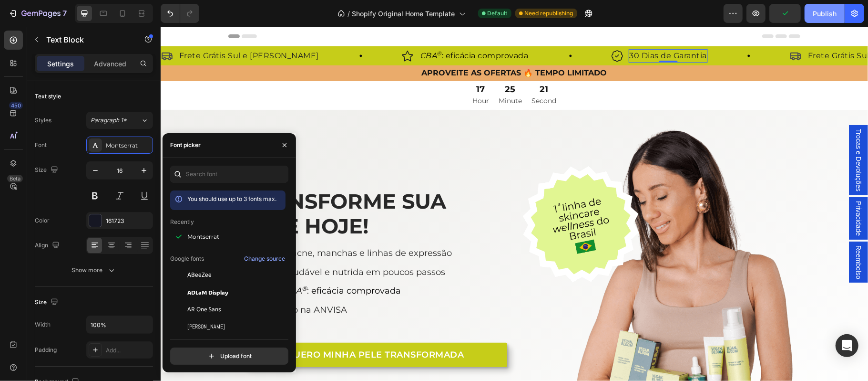 This screenshot has height=381, width=868. Describe the element at coordinates (247, 29) in the screenshot. I see `img: gempages_585818588426797771-9569f5f1-da08-4fc0-b7c3-a11a911d3814.svg` at that location.